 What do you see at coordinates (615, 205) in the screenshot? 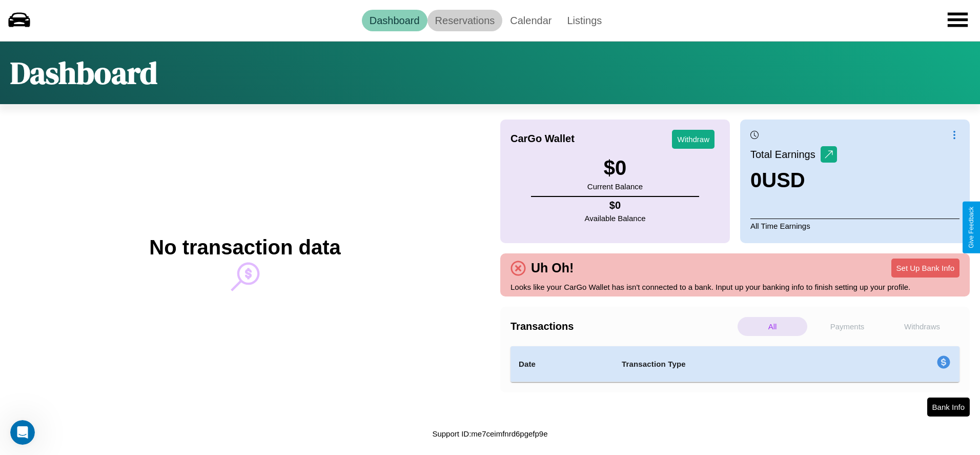
I see `h4: $ 0` at bounding box center [615, 205].